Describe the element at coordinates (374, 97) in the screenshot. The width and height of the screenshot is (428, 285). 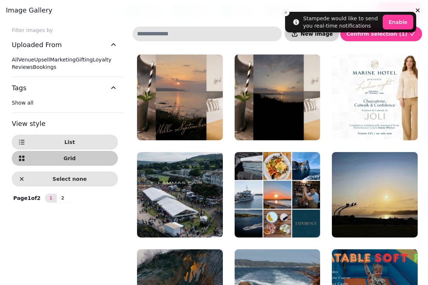
I see `img: Ladies Night Fashion Show (1).png` at that location.